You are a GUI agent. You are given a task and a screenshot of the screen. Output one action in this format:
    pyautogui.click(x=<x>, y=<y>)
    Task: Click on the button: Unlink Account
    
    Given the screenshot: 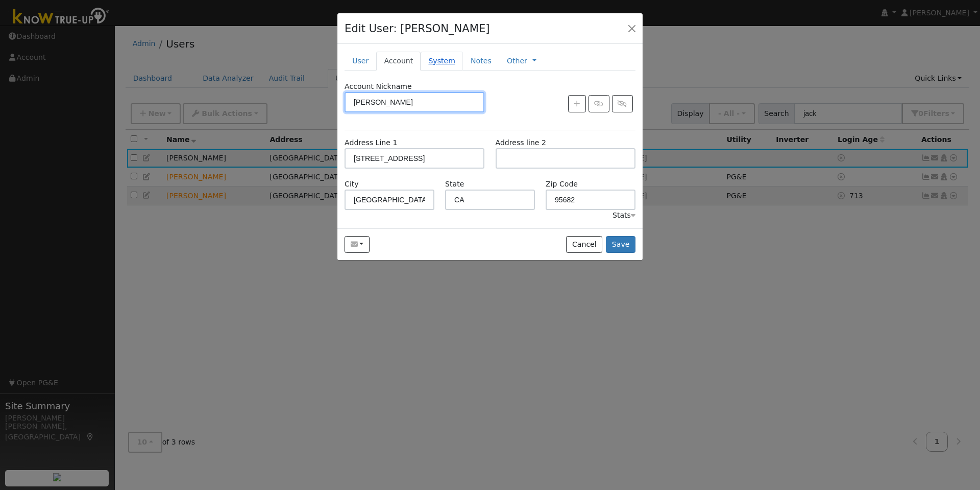 What is the action you would take?
    pyautogui.click(x=622, y=103)
    